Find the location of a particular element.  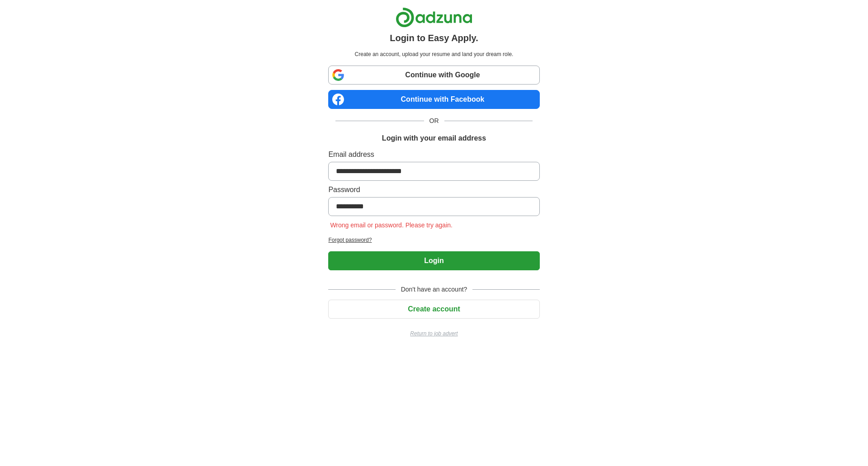

a: Create account is located at coordinates (433, 309).